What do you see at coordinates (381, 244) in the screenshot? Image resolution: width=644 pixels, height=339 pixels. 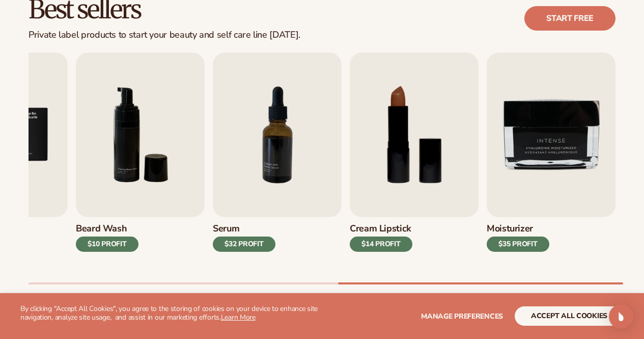 I see `div: $14 PROFIT` at bounding box center [381, 244].